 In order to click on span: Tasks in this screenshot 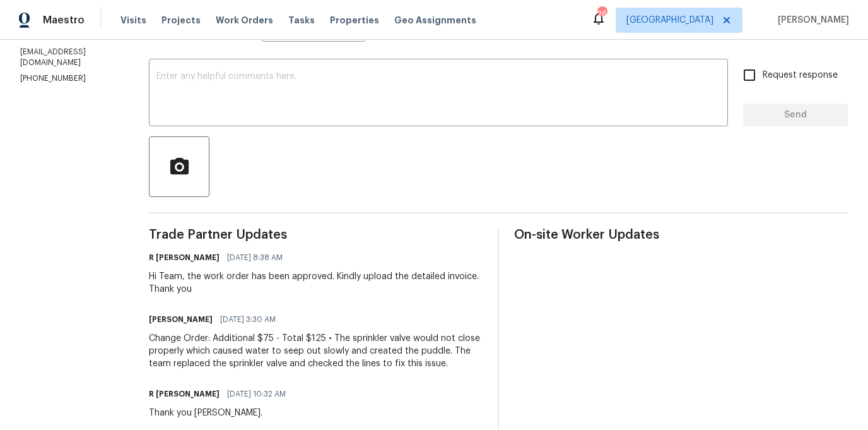, I will do `click(301, 20)`.